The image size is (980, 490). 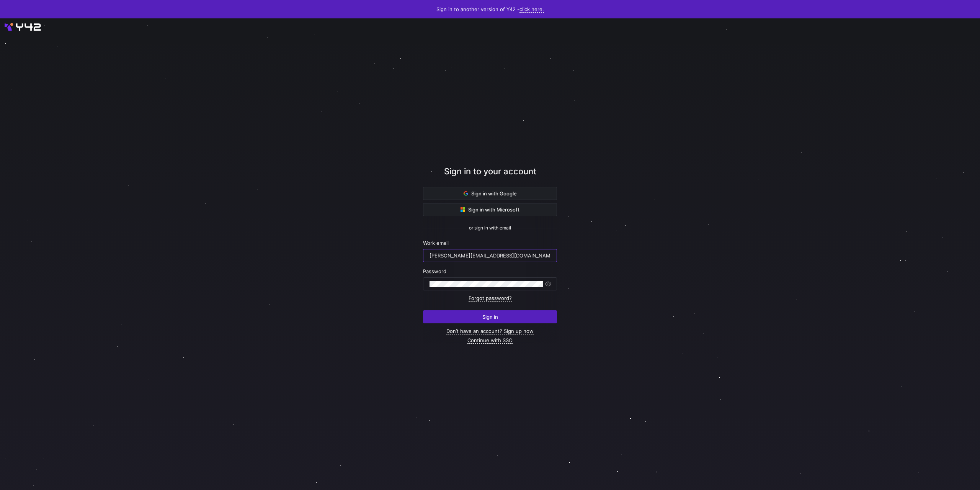 I want to click on button: Sign in, so click(x=490, y=316).